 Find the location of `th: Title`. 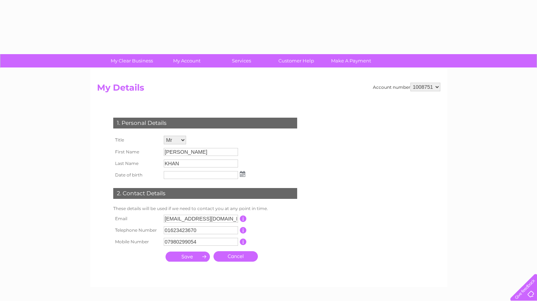

th: Title is located at coordinates (137, 140).